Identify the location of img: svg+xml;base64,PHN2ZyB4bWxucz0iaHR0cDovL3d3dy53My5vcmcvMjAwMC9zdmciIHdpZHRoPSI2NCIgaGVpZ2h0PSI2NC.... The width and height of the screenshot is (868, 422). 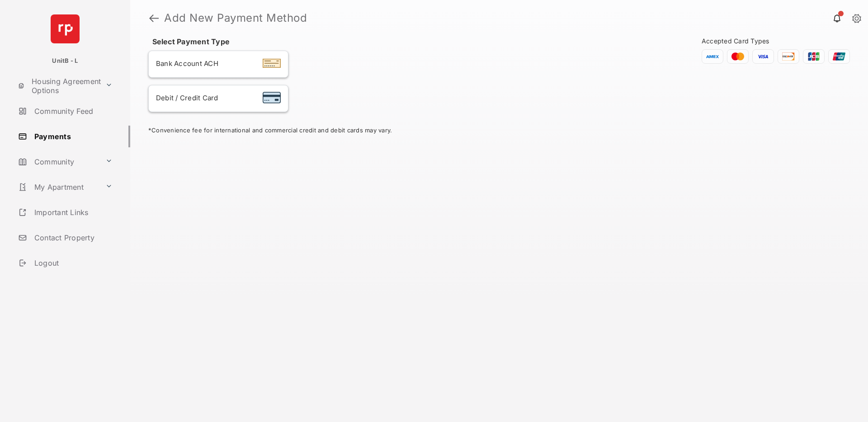
(65, 29).